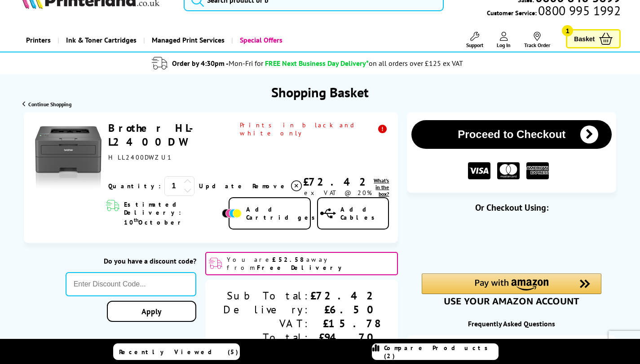 This screenshot has height=364, width=640. What do you see at coordinates (140, 158) in the screenshot?
I see `span: HLL2400DWZU1` at bounding box center [140, 158].